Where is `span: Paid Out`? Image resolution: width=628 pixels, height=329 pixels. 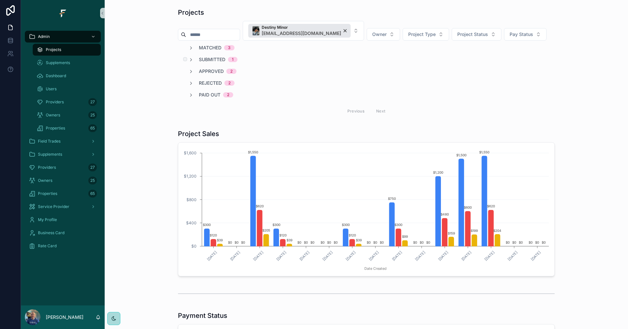
span: Paid Out is located at coordinates (210, 95).